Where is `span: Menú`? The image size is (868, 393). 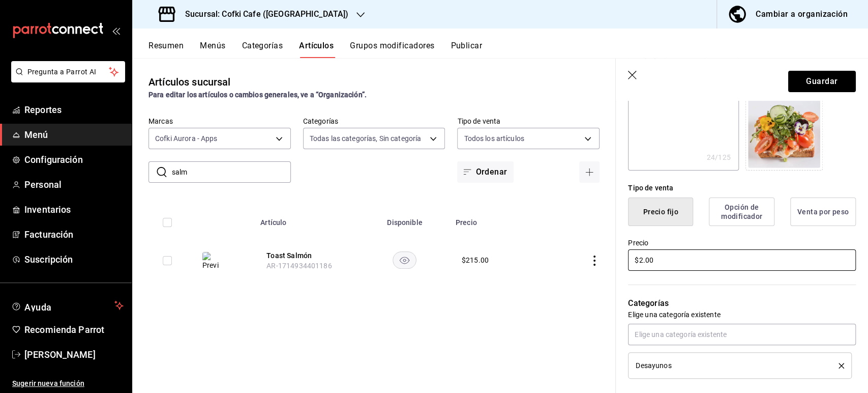 span: Menú is located at coordinates (74, 135).